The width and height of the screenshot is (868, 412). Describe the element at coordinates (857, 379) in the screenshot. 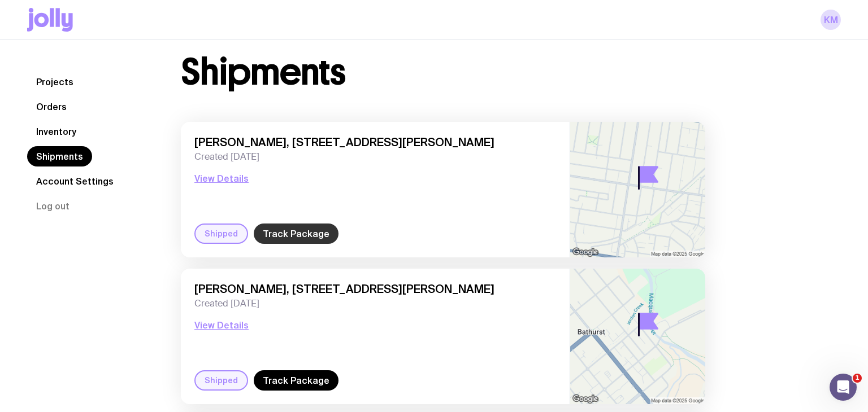

I see `span: 1` at that location.